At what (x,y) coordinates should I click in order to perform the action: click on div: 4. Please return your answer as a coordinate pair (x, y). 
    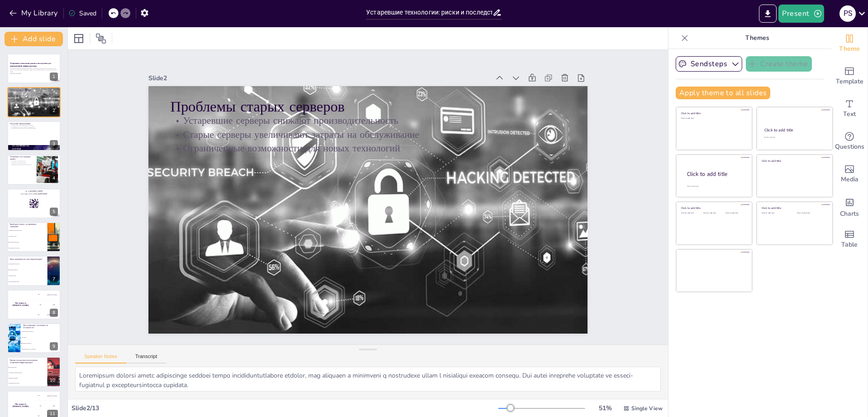
    Looking at the image, I should click on (54, 178).